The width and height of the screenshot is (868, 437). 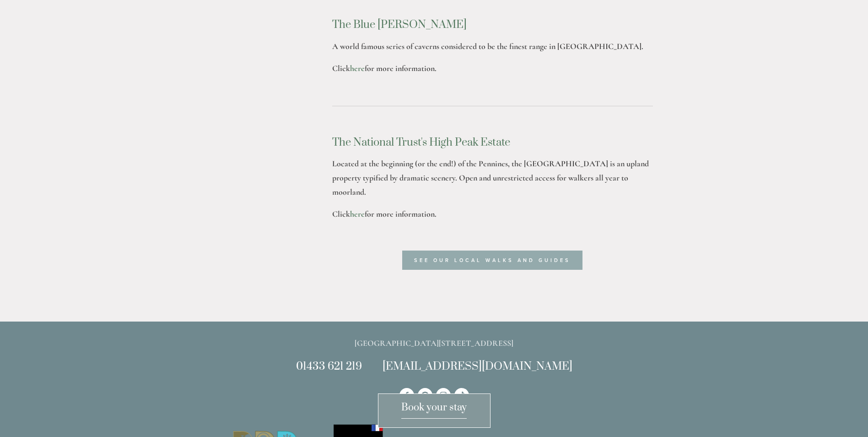 I want to click on a: See our local walks and guides, so click(x=493, y=260).